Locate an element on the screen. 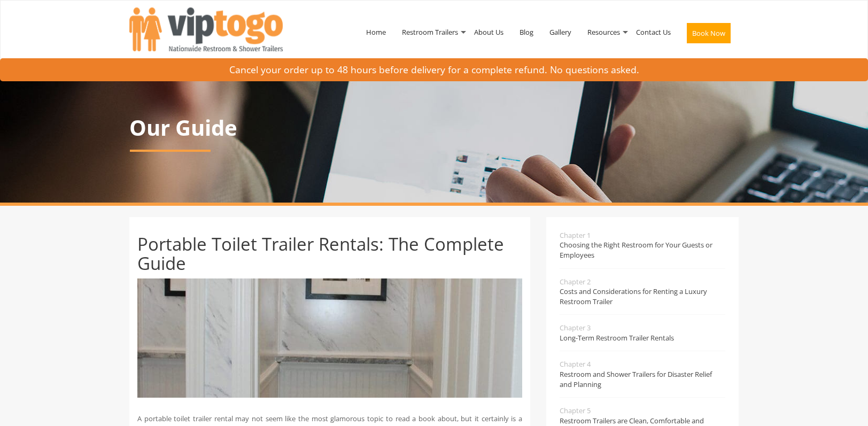  a: Chapter 2Costs and Considerations for Renting a Luxury Restroom Trailer is located at coordinates (643, 291).